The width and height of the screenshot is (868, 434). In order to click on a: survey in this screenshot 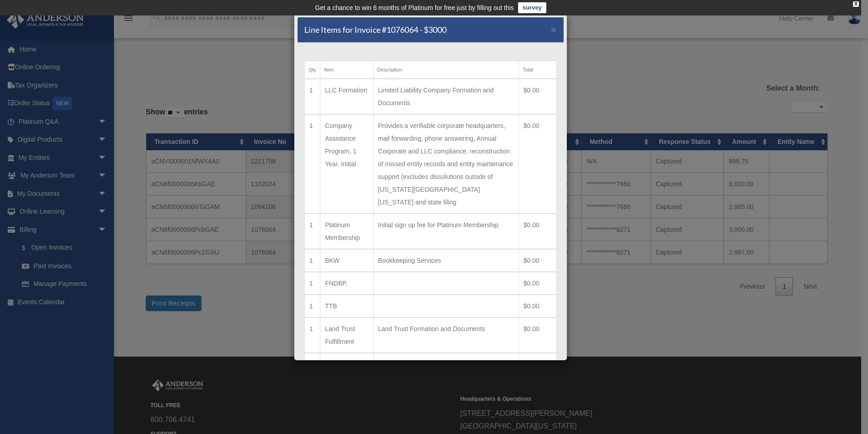, I will do `click(532, 8)`.